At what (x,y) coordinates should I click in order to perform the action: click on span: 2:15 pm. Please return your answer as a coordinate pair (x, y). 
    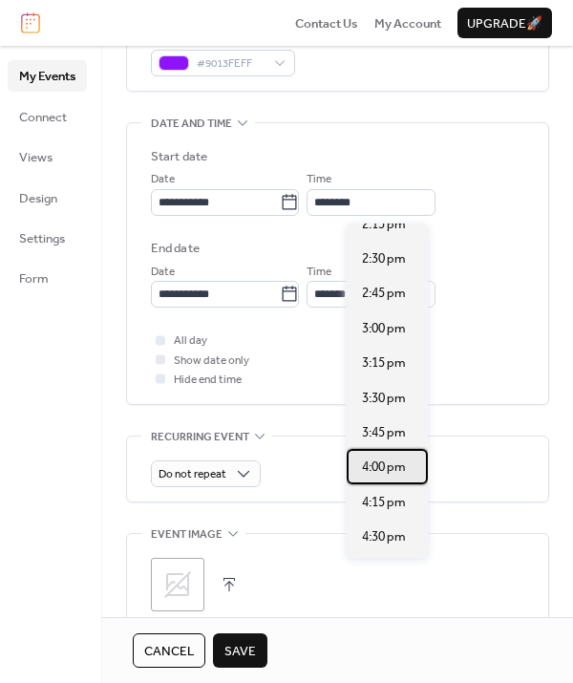
    Looking at the image, I should click on (384, 224).